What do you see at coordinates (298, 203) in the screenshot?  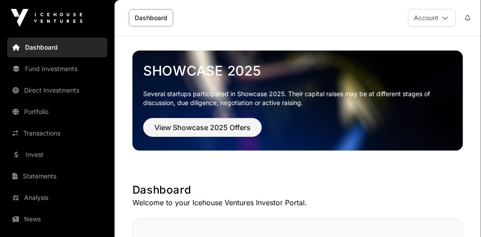 I see `p: Welcome to your Icehouse Ventures Investor Portal.` at bounding box center [298, 203].